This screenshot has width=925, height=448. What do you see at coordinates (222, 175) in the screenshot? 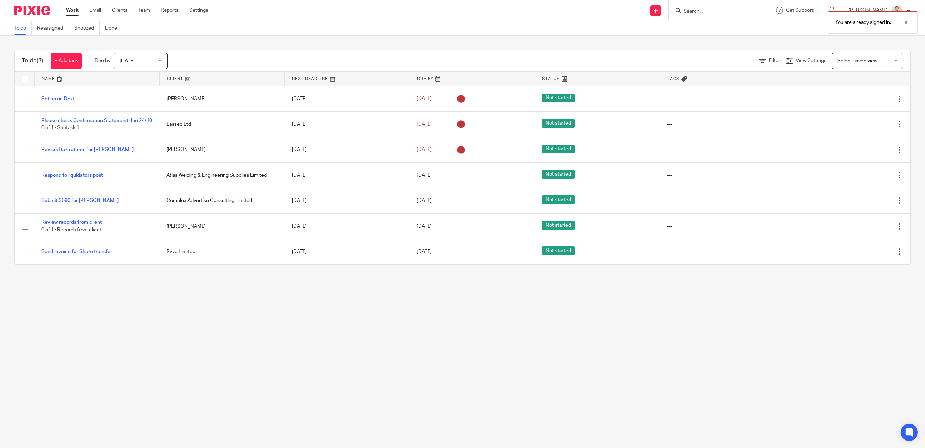
I see `td: Atlas Welding & Engineering Supplies Limited` at bounding box center [222, 175].